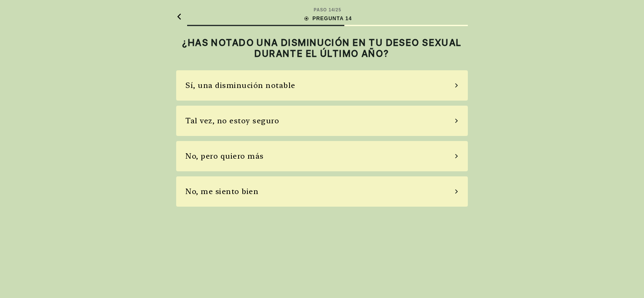  What do you see at coordinates (224, 155) in the screenshot?
I see `div: No, pero quiero más` at bounding box center [224, 155].